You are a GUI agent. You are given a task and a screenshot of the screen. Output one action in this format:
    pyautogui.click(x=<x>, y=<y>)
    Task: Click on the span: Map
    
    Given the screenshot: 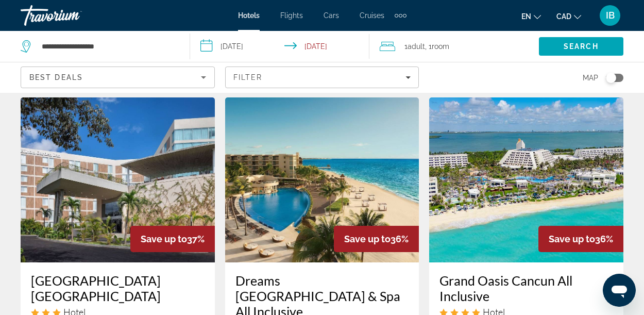 What is the action you would take?
    pyautogui.click(x=590, y=78)
    